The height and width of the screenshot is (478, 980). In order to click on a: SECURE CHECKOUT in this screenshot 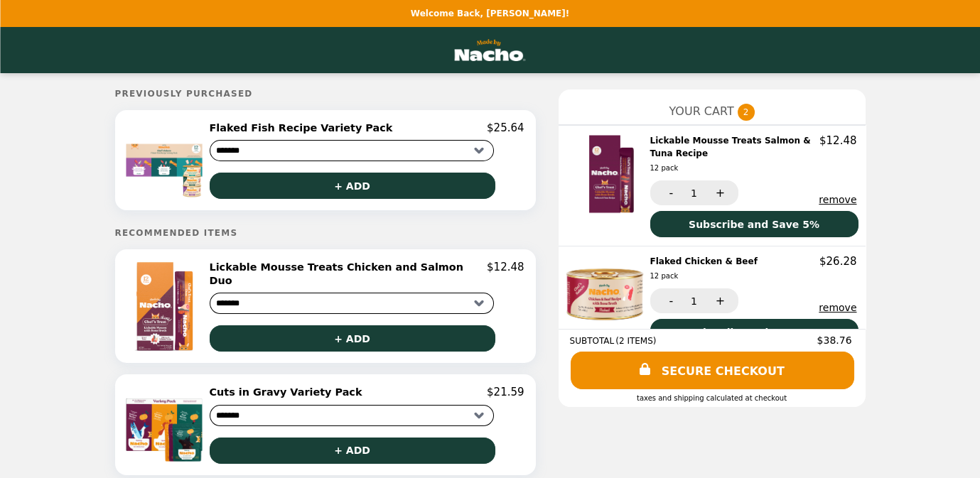, I will do `click(712, 371)`.